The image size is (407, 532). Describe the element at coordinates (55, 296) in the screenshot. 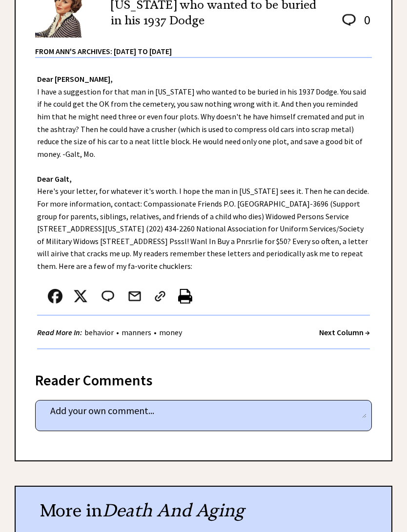

I see `img: facebook.png` at that location.